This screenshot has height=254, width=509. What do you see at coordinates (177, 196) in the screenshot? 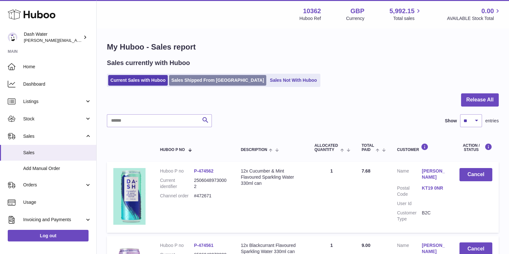
I see `dt: Channel order` at bounding box center [177, 196].